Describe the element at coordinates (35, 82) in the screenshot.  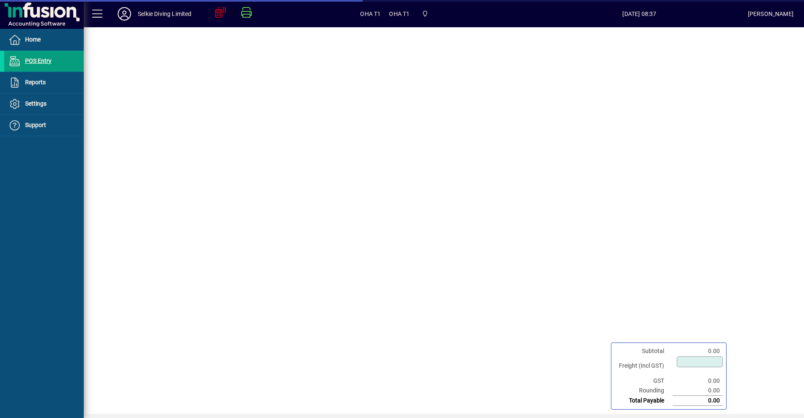
I see `span: Reports` at that location.